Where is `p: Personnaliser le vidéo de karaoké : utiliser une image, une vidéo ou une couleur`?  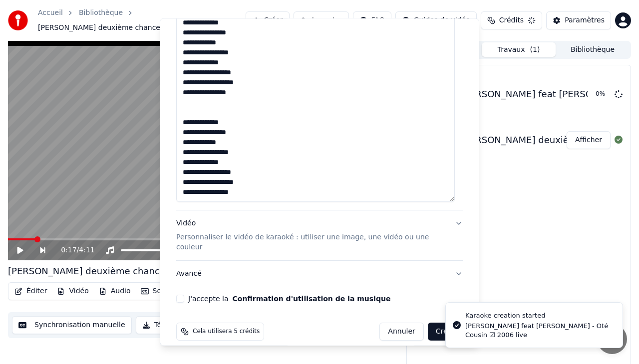
p: Personnaliser le vidéo de karaoké : utiliser une image, une vidéo ou une couleur is located at coordinates (312, 242).